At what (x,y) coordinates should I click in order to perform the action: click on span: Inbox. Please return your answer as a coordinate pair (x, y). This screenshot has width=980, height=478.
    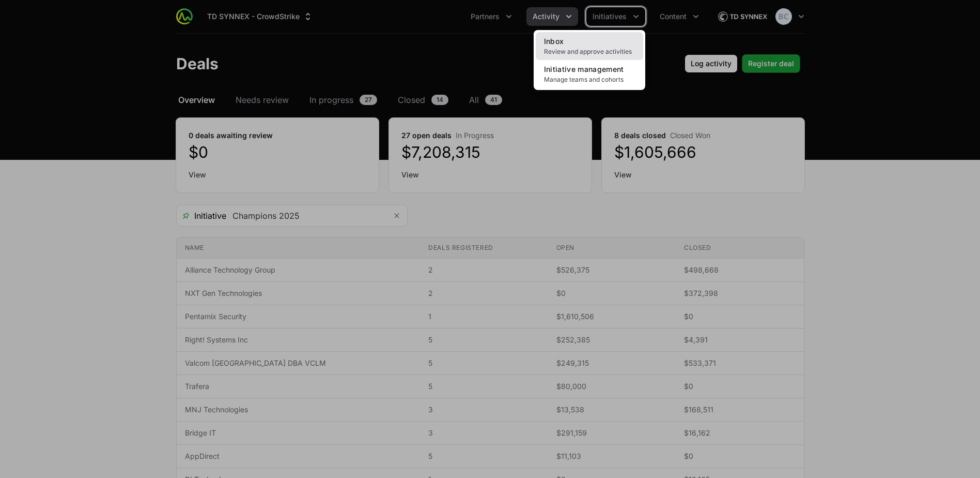
    Looking at the image, I should click on (554, 41).